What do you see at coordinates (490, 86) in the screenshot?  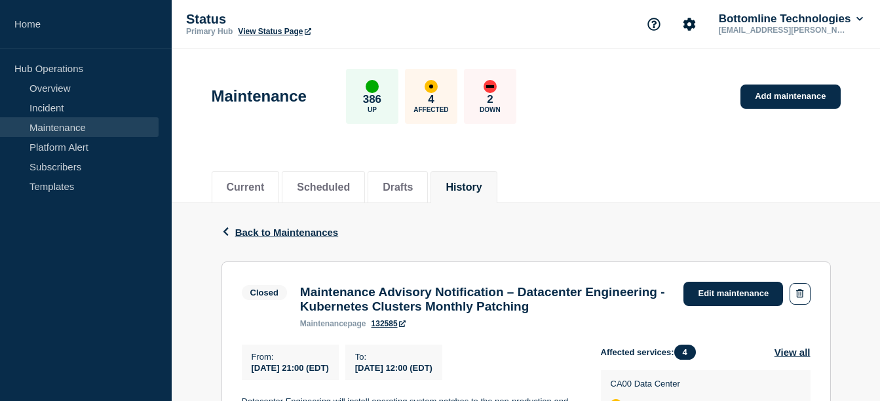 I see `div: down` at bounding box center [490, 86].